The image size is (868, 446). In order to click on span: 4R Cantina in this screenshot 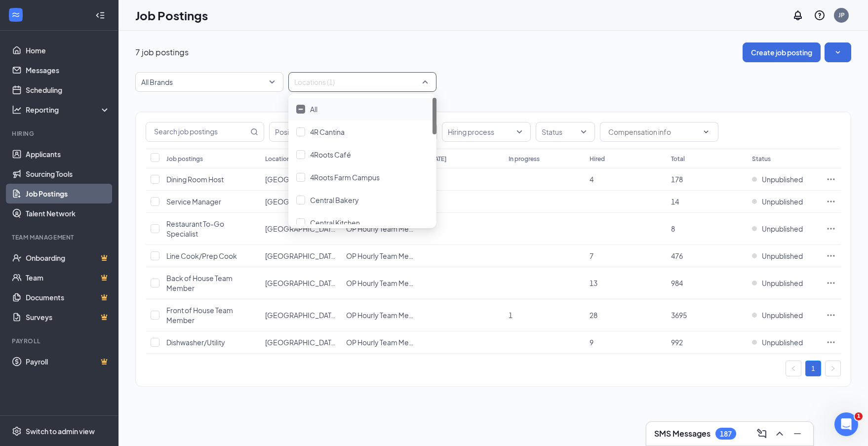, I will do `click(328, 132)`.